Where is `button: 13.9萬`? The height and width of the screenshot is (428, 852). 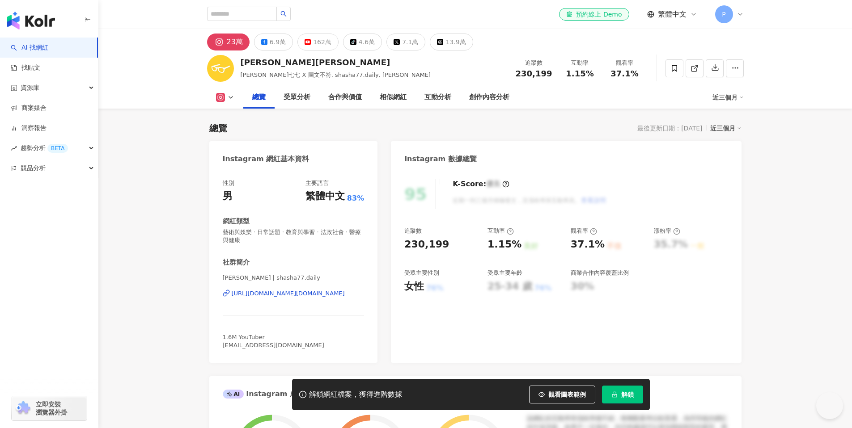
button: 13.9萬 is located at coordinates (451, 42).